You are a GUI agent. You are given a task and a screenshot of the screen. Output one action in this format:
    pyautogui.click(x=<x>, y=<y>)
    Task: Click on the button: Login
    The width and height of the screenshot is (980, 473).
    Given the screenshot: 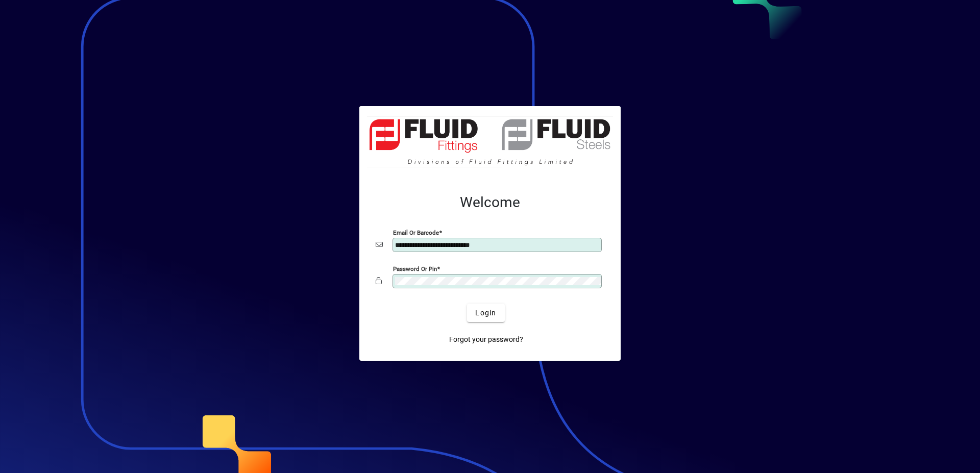 What is the action you would take?
    pyautogui.click(x=485, y=313)
    